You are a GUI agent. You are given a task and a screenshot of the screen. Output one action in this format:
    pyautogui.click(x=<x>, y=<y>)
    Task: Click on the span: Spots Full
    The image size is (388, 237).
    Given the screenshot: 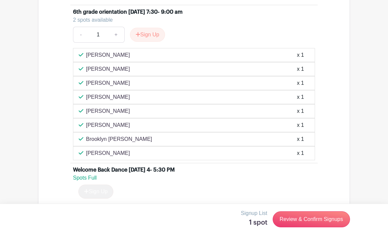 What is the action you would take?
    pyautogui.click(x=85, y=178)
    